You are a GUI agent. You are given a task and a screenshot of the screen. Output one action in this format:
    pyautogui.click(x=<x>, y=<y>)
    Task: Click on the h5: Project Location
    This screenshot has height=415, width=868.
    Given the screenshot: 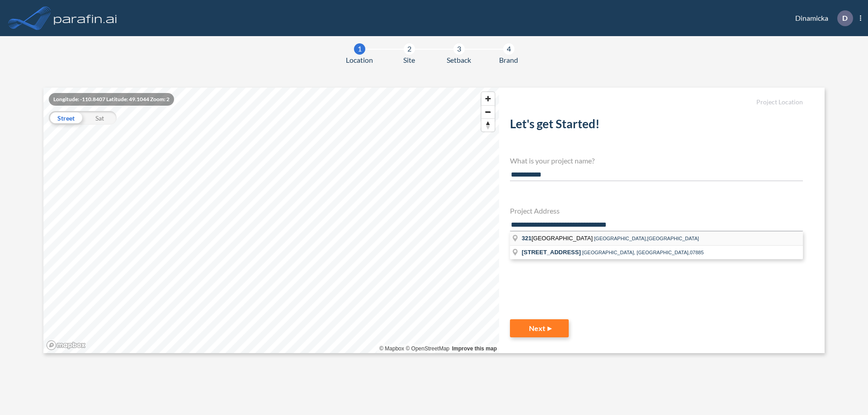 What is the action you would take?
    pyautogui.click(x=656, y=102)
    